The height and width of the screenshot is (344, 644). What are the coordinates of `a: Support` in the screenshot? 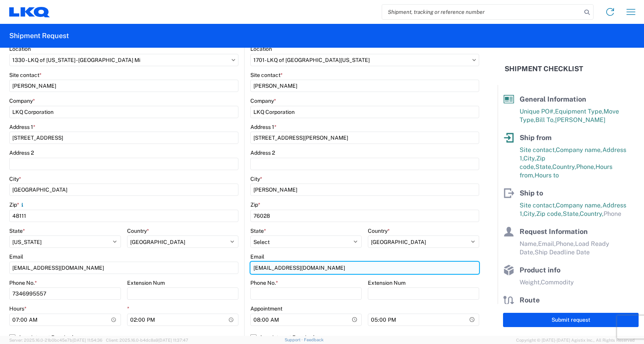 It's located at (294, 340).